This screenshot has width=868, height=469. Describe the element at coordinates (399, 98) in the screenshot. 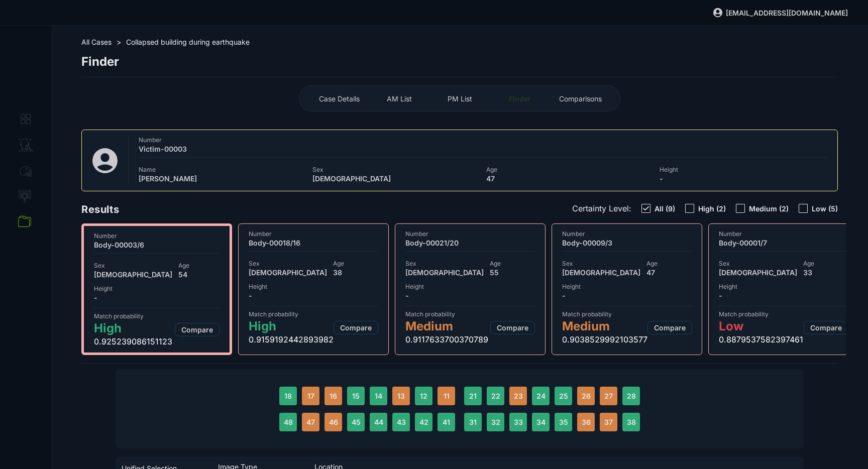

I see `span: AM List` at that location.